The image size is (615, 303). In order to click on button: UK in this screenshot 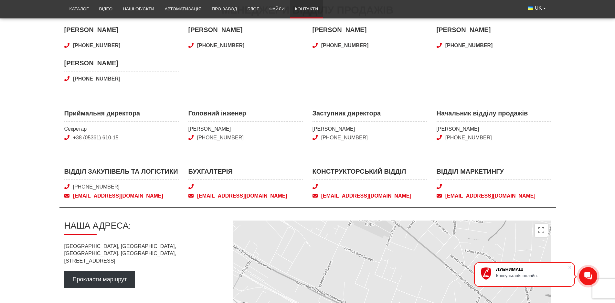, I will do `click(536, 8)`.